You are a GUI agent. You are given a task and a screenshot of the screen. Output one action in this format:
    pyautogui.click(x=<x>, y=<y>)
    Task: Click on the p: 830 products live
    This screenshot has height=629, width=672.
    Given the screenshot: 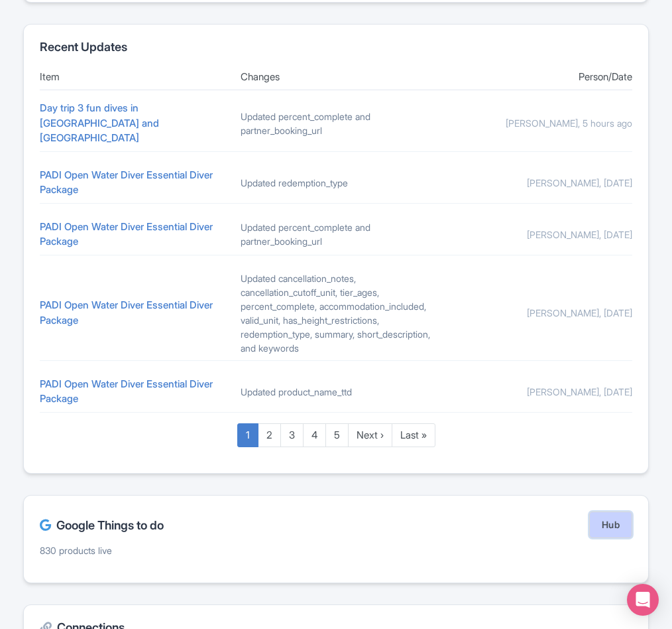 What is the action you would take?
    pyautogui.click(x=336, y=549)
    